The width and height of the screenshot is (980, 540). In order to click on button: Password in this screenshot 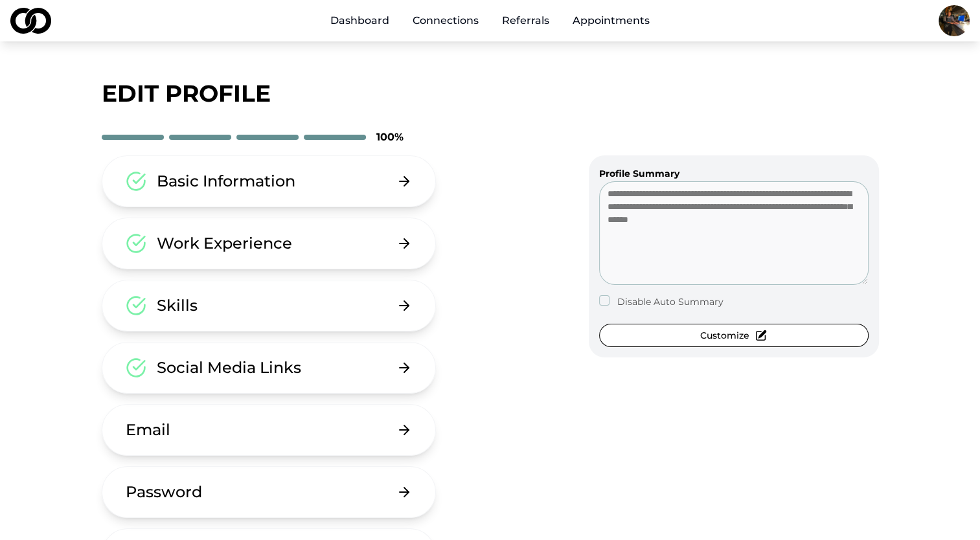, I will do `click(269, 492)`.